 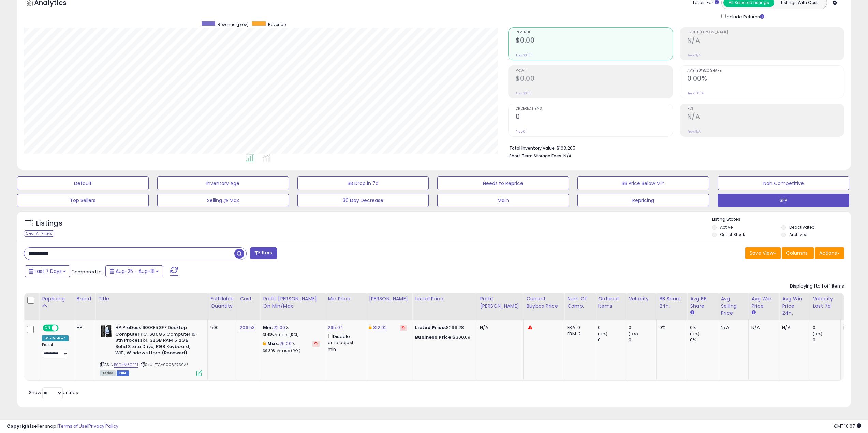 What do you see at coordinates (223, 184) in the screenshot?
I see `button: Inventory Age` at bounding box center [223, 184].